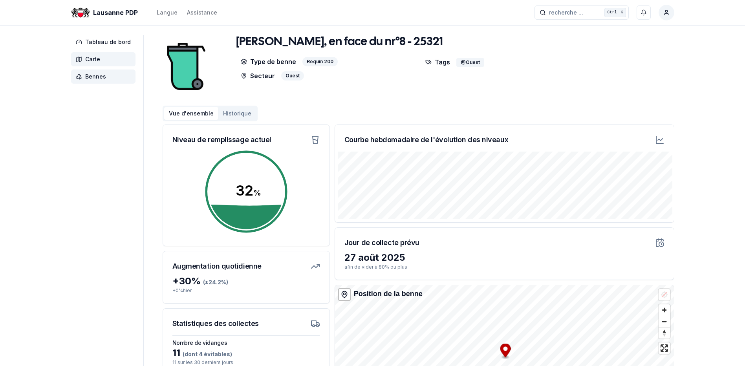 The image size is (745, 366). I want to click on div: 11, so click(246, 353).